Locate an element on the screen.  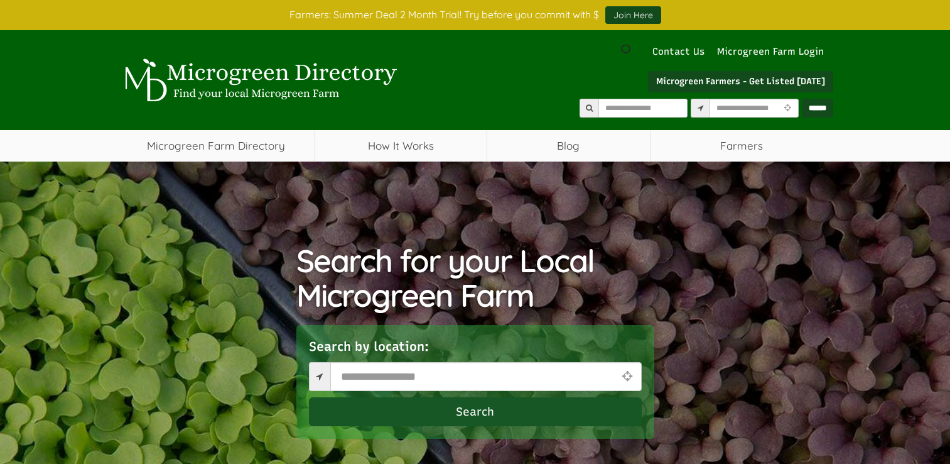
div: Farmers: Summer Deal 2 Month Trial! Try before you commit with $ is located at coordinates (475, 15).